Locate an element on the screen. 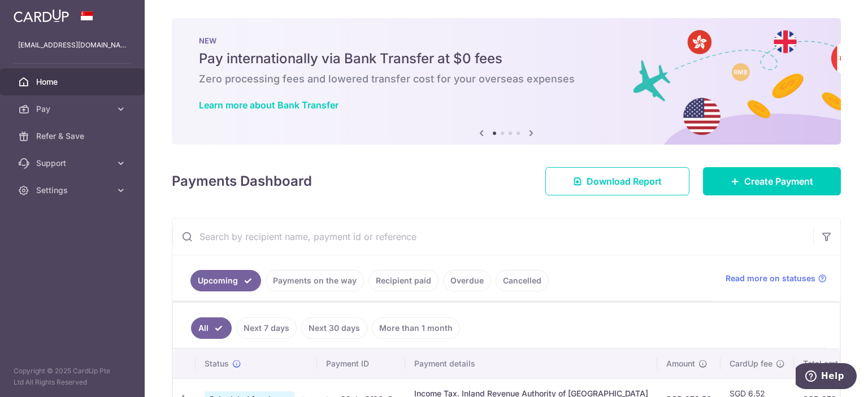 Image resolution: width=868 pixels, height=397 pixels. span: Settings is located at coordinates (73, 191).